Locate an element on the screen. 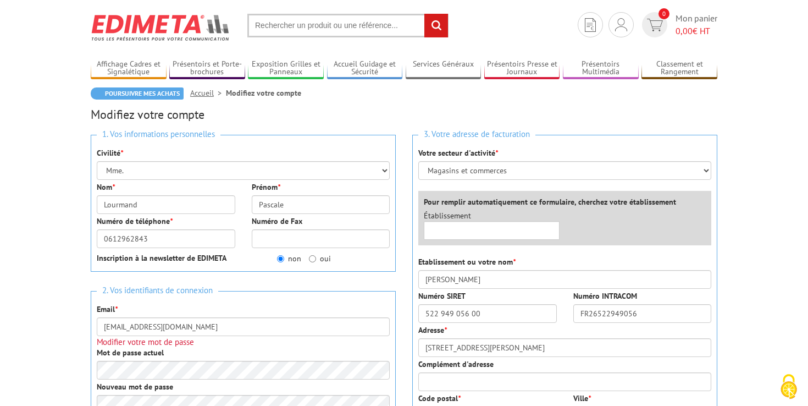 This screenshot has height=406, width=808. a: devis rapide 0 Mon panier 0,00€ HT is located at coordinates (678, 25).